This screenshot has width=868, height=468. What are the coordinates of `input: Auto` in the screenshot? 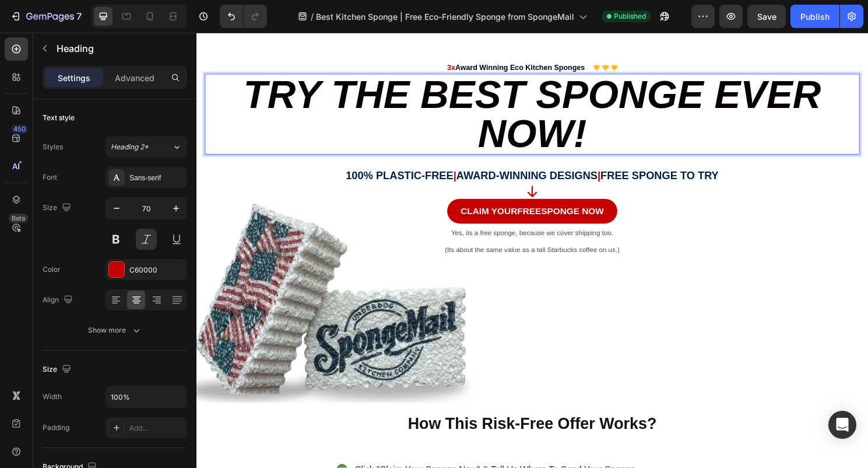 It's located at (146, 396).